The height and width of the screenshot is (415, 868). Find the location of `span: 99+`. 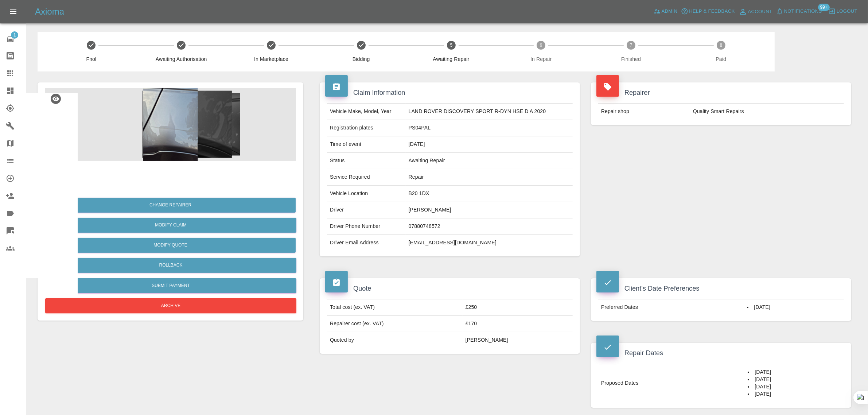

span: 99+ is located at coordinates (824, 7).